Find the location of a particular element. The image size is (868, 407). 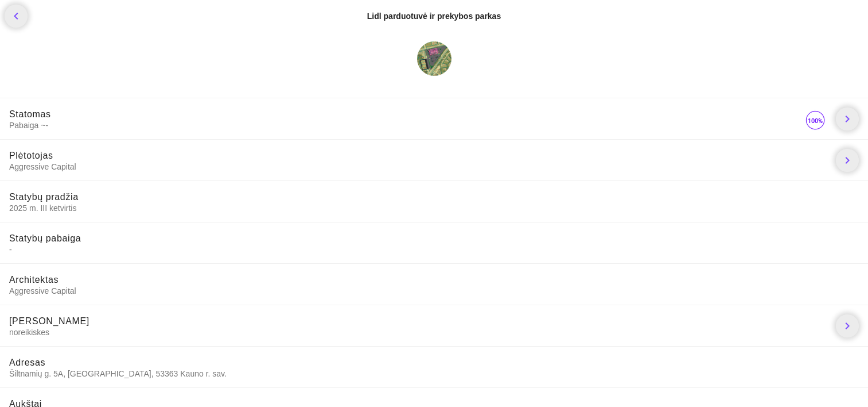

span: 2025 m. III ketvirtis is located at coordinates (434, 208).